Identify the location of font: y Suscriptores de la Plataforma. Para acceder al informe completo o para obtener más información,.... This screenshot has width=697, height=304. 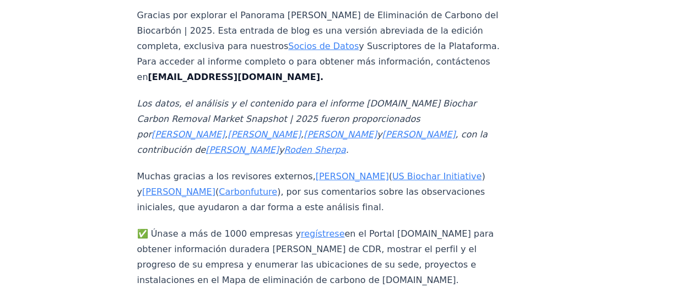
(319, 61).